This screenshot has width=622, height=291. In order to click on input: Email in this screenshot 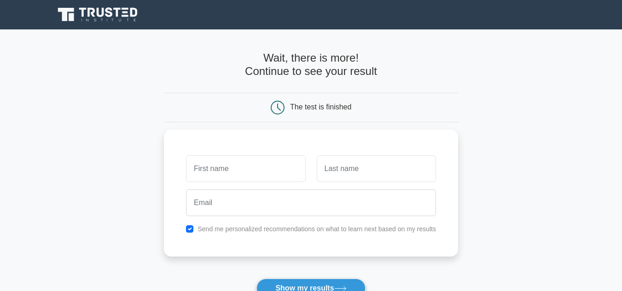, I will do `click(311, 203)`.